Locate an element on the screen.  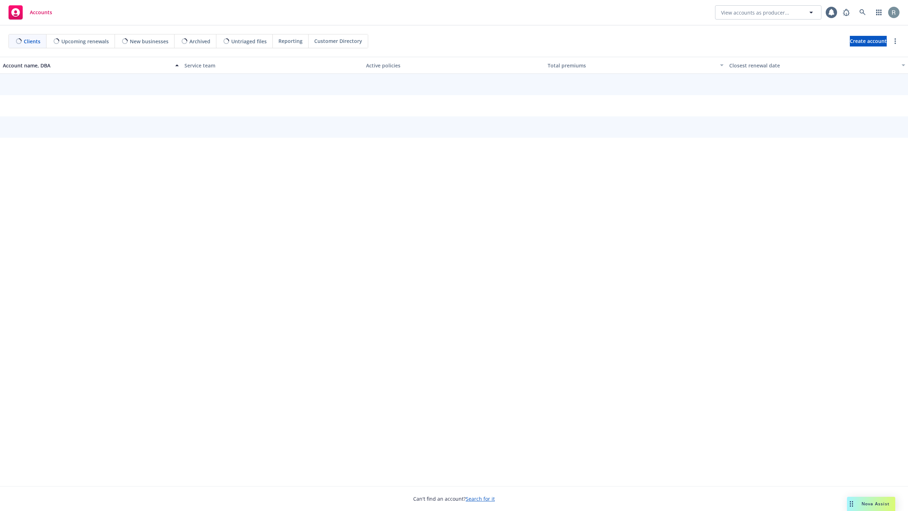
span: Accounts is located at coordinates (41, 12).